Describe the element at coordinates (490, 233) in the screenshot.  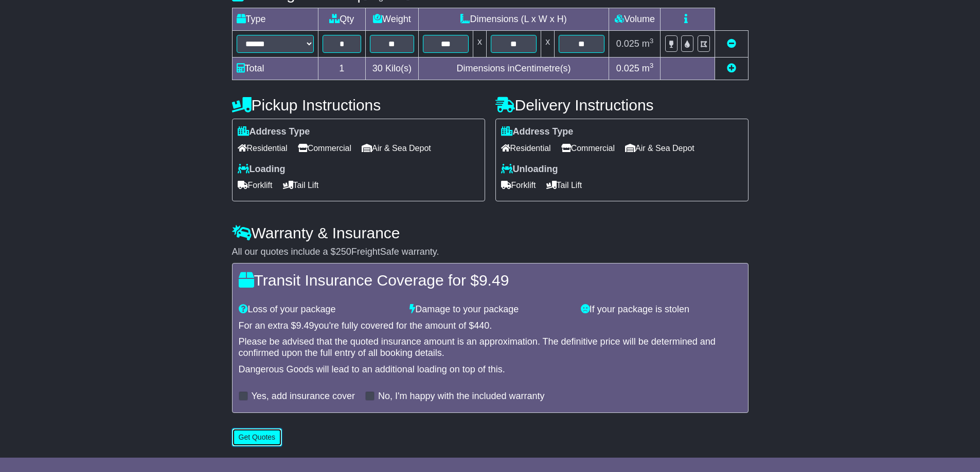
I see `h4: Warranty & Insurance` at that location.